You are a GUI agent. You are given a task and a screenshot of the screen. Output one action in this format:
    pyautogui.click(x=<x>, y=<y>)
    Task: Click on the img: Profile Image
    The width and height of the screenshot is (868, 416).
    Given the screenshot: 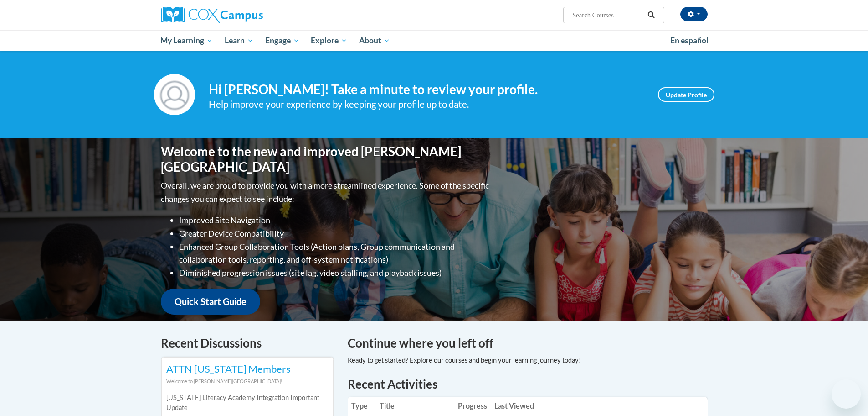 What is the action you would take?
    pyautogui.click(x=174, y=94)
    